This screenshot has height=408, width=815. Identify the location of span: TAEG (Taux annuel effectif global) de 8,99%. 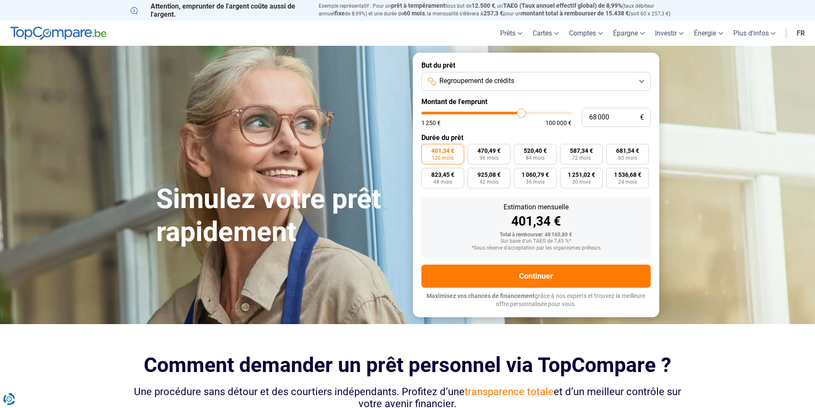
(563, 6).